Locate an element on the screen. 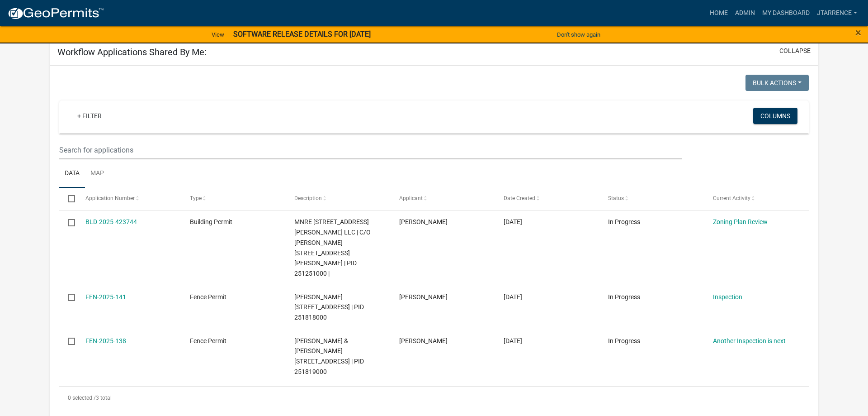 The height and width of the screenshot is (416, 868). span: Application Number is located at coordinates (110, 198).